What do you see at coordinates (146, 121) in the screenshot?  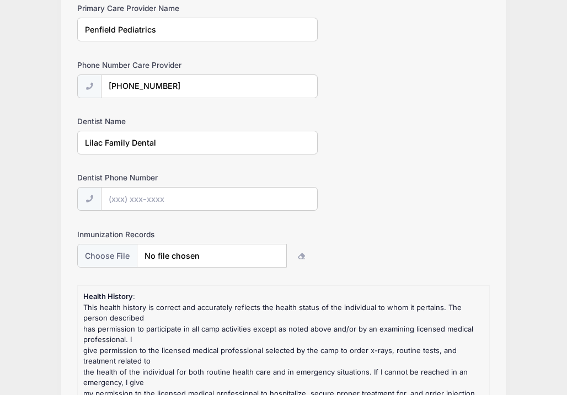 I see `label: Dentist Name` at bounding box center [146, 121].